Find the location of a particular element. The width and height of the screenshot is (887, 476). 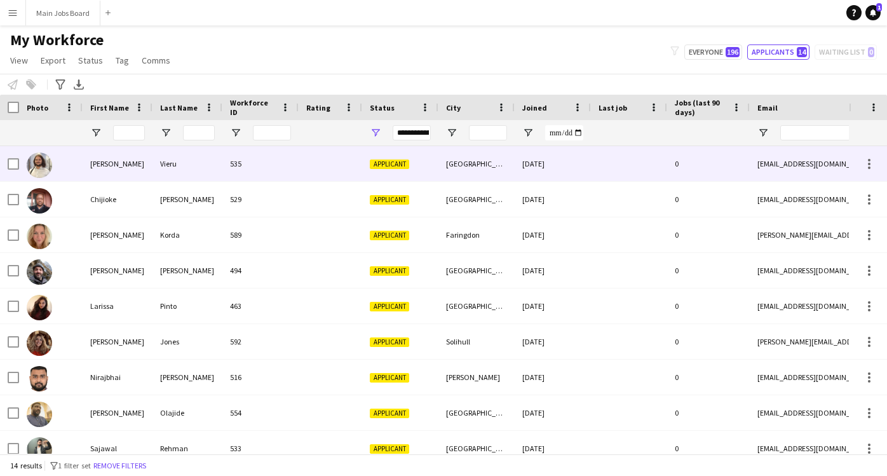

span: 196 is located at coordinates (732, 52).